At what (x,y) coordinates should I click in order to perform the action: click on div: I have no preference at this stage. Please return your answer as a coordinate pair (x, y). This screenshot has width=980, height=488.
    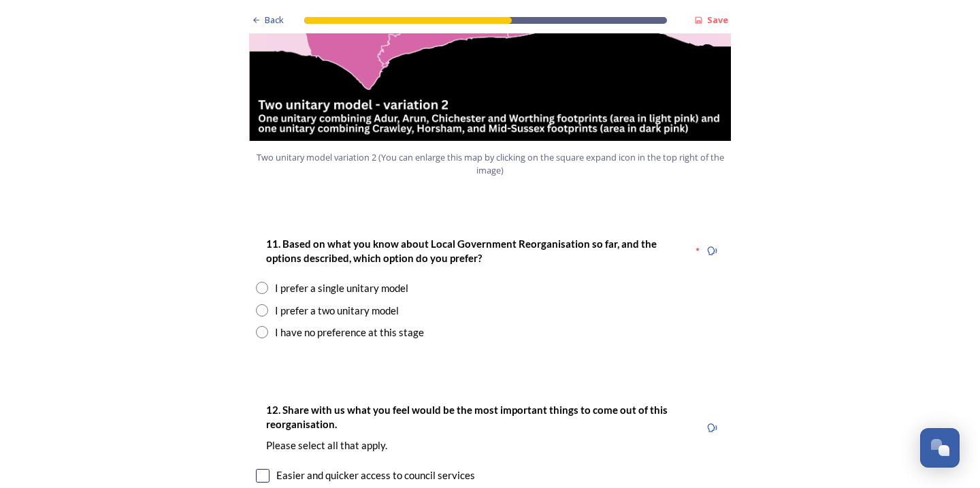
    Looking at the image, I should click on (349, 332).